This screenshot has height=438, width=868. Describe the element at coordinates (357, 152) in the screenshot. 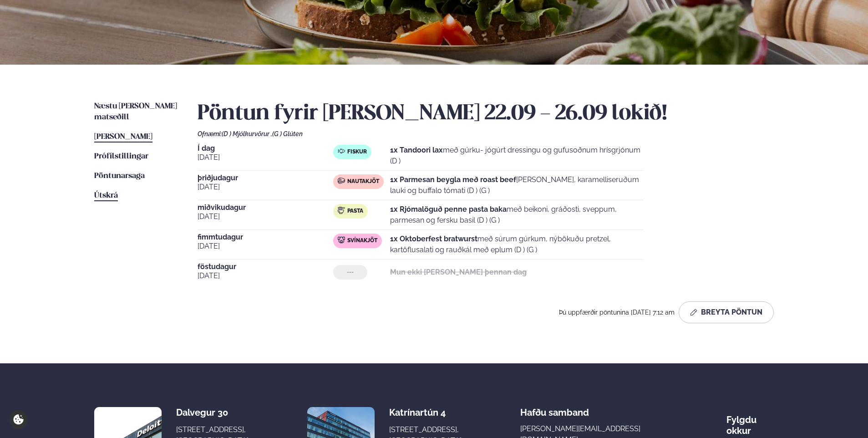

I see `span: Fiskur` at that location.